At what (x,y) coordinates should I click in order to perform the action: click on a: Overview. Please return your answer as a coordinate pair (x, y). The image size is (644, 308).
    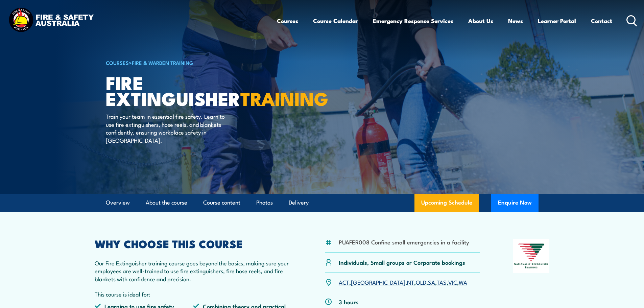
    Looking at the image, I should click on (117, 203).